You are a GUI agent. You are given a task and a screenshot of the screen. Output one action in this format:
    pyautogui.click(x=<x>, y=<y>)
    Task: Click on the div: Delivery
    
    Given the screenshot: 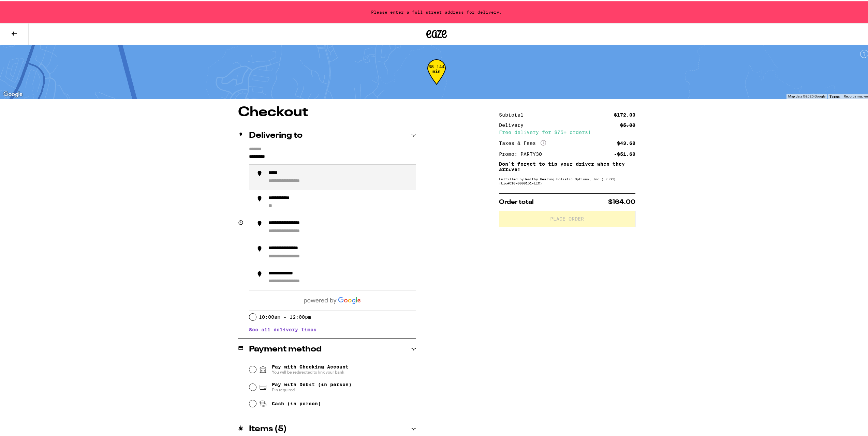 What is the action you would take?
    pyautogui.click(x=514, y=124)
    